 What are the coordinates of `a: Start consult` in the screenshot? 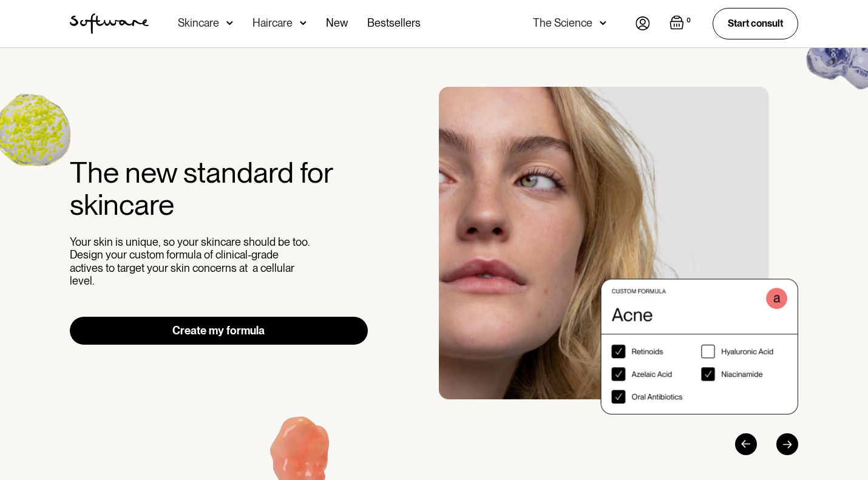 It's located at (755, 23).